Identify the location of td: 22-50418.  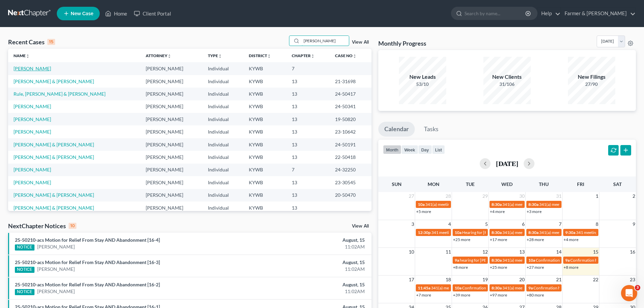
(351, 157).